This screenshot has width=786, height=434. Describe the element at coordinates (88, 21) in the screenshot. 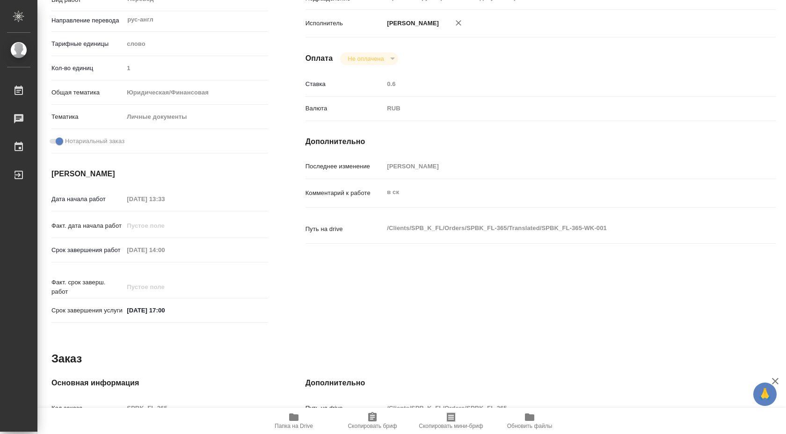

I see `p: Направление перевода` at that location.